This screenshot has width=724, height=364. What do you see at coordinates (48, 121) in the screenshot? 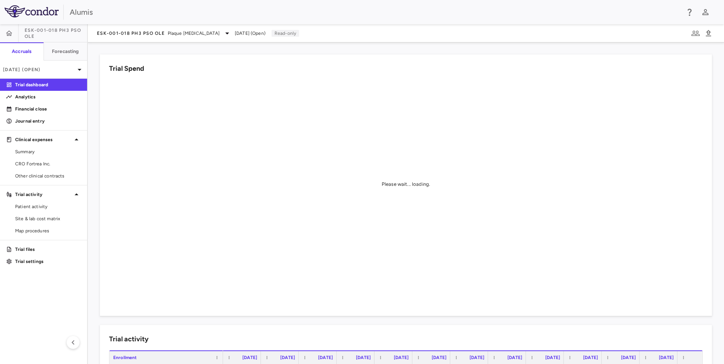
I see `p: Journal entry` at bounding box center [48, 121].